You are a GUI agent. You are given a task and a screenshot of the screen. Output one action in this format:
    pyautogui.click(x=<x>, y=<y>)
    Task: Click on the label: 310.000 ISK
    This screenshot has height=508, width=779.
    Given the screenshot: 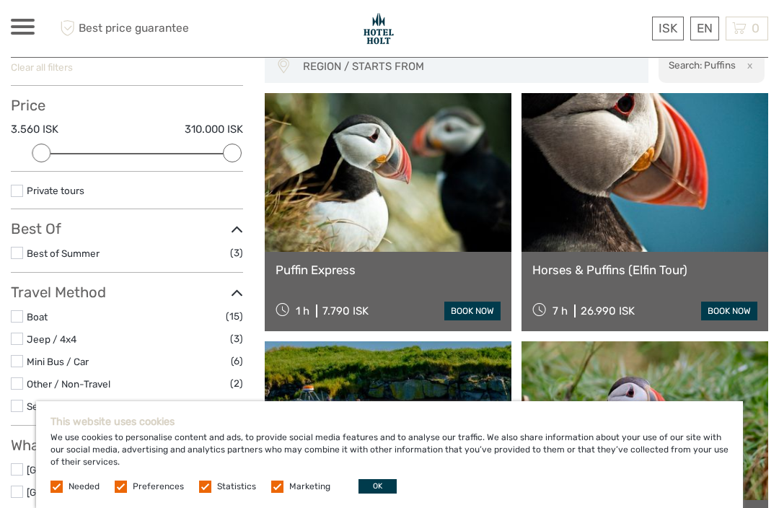 What is the action you would take?
    pyautogui.click(x=214, y=129)
    